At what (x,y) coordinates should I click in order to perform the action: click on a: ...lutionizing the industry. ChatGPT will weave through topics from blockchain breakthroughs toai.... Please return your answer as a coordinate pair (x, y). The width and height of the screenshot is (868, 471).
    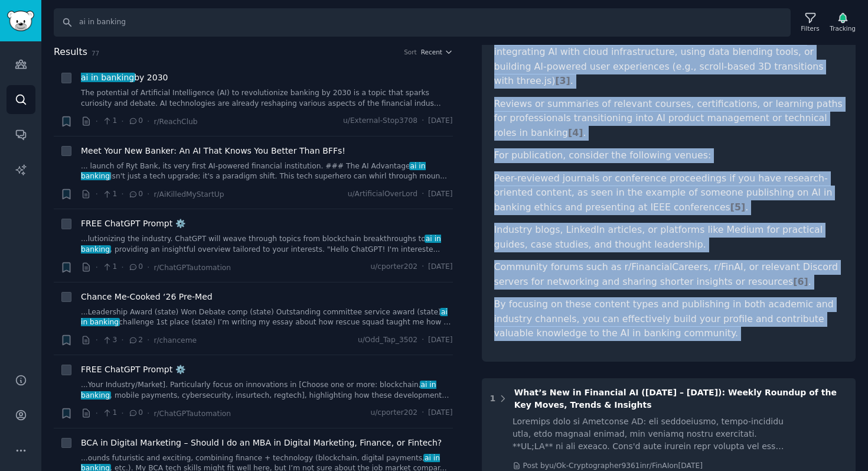
    Looking at the image, I should click on (267, 244).